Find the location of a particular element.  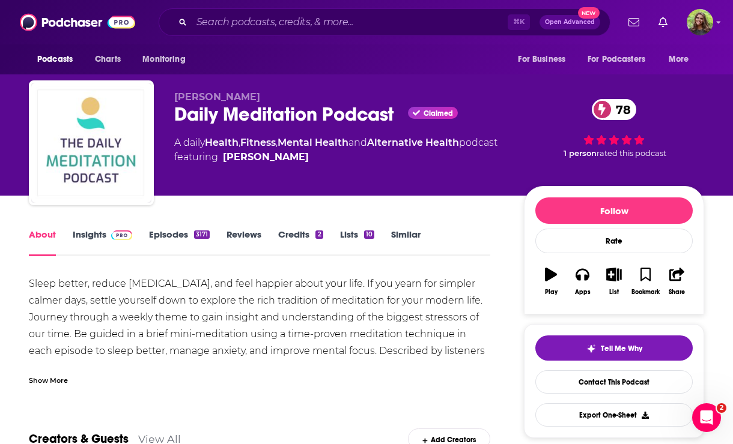

span: rated this podcast is located at coordinates (631, 153).